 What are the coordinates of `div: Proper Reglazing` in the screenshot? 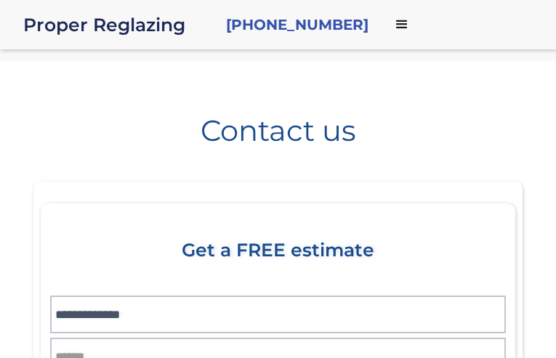 It's located at (118, 25).